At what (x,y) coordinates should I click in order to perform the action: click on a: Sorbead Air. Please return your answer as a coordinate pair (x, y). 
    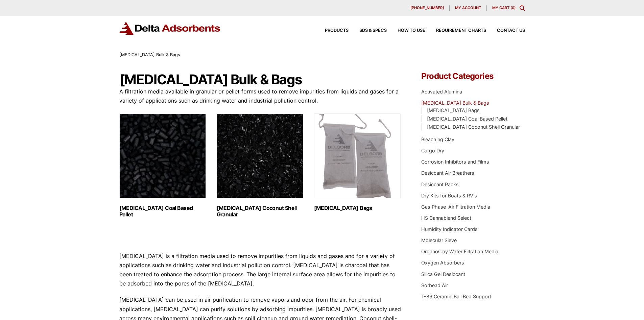
    Looking at the image, I should click on (434, 285).